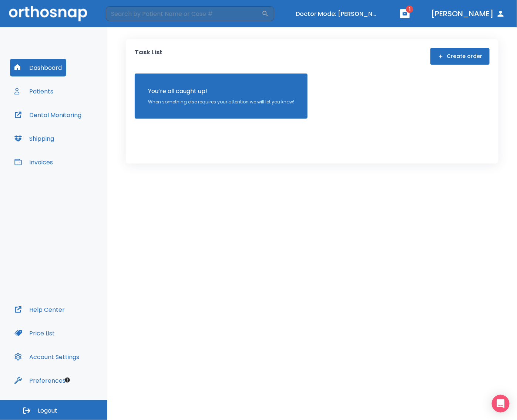 The width and height of the screenshot is (517, 420). Describe the element at coordinates (34, 162) in the screenshot. I see `button: Invoices` at that location.